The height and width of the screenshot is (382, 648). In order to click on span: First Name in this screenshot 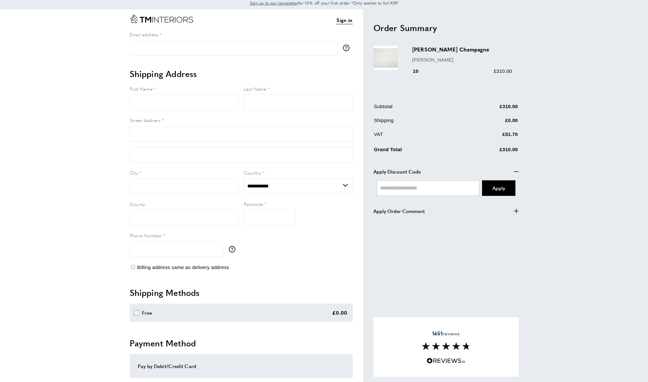, I will do `click(141, 89)`.